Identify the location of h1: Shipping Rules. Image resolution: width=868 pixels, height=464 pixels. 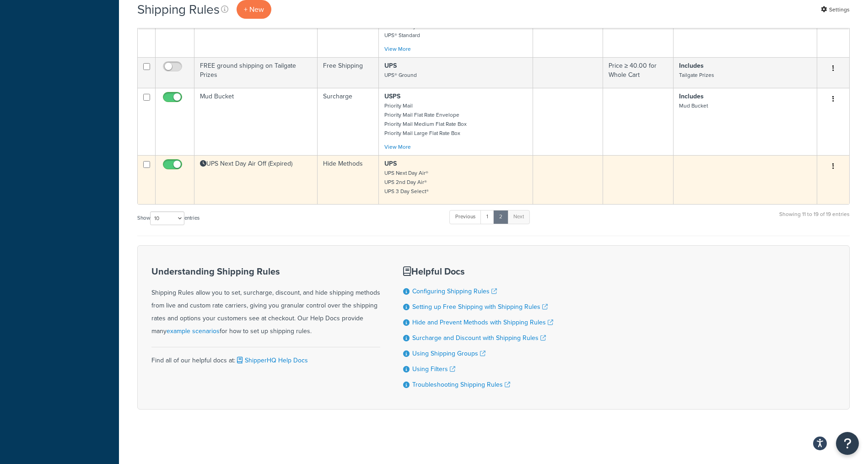
(178, 9).